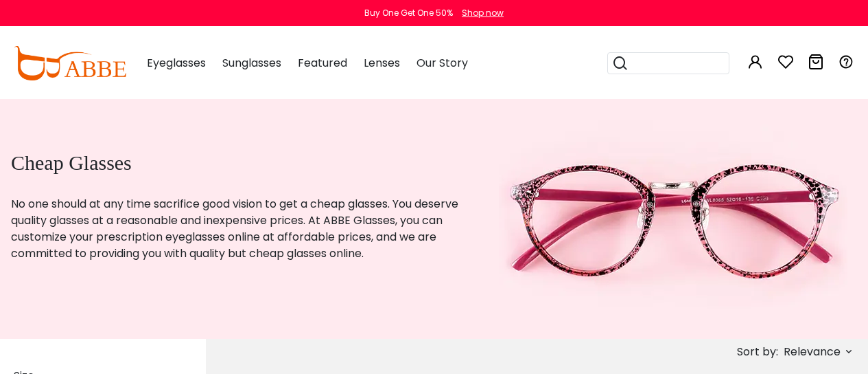 Image resolution: width=868 pixels, height=374 pixels. I want to click on span: Featured, so click(322, 62).